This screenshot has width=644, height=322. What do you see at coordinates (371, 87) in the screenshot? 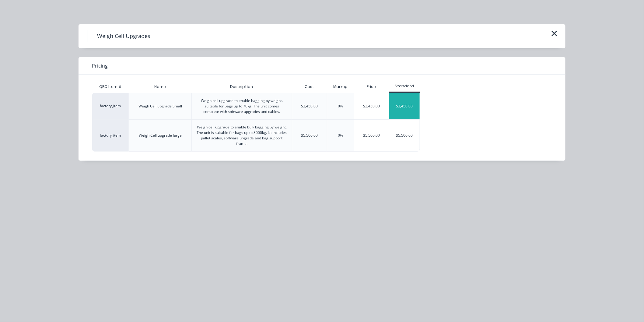
I see `div: Price` at bounding box center [371, 87].